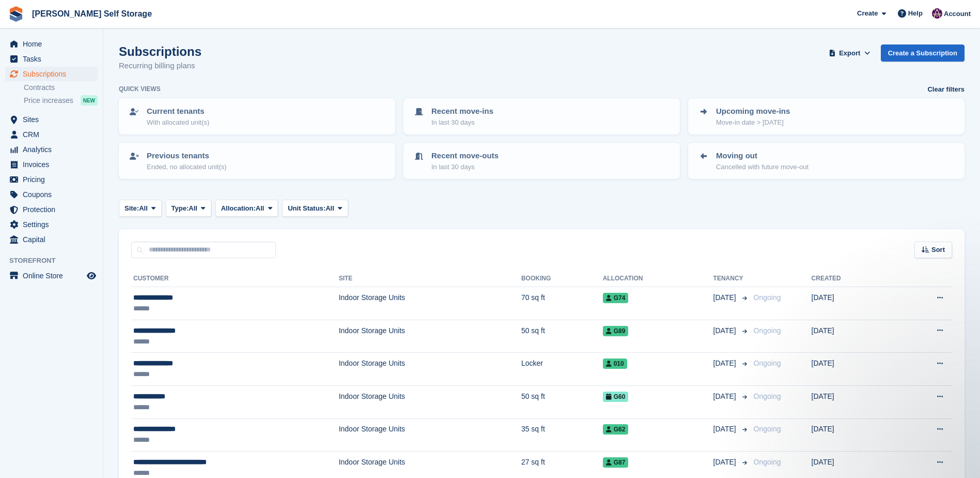  What do you see at coordinates (178, 111) in the screenshot?
I see `p: Current tenants` at bounding box center [178, 111].